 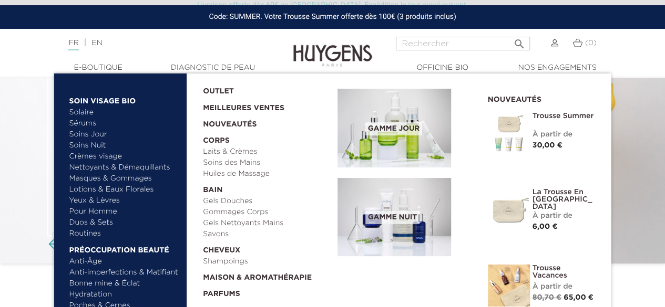 What do you see at coordinates (564, 116) in the screenshot?
I see `a: Trousse Summer` at bounding box center [564, 116].